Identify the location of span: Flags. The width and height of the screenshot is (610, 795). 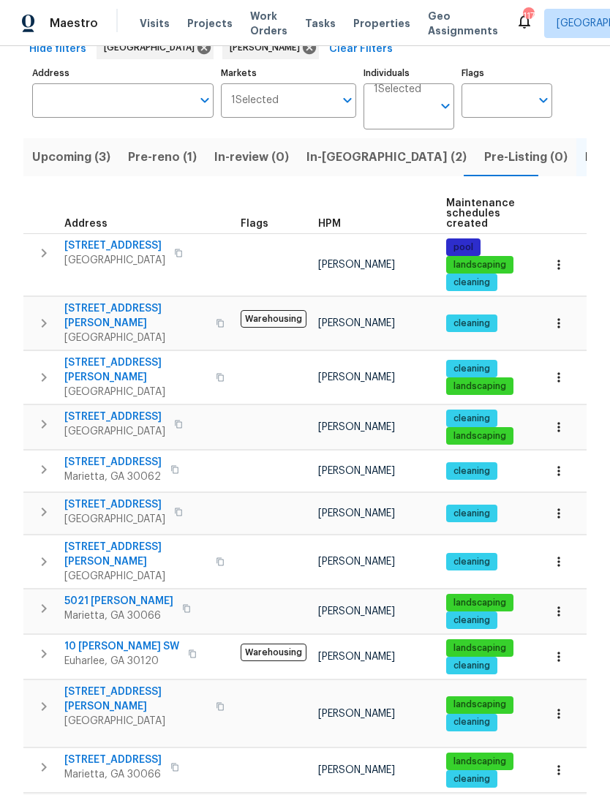
(255, 224).